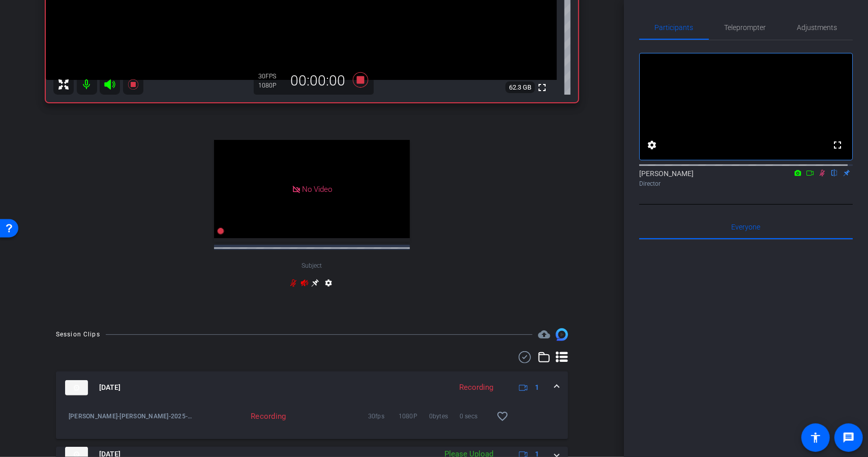 Image resolution: width=868 pixels, height=457 pixels. I want to click on span: 30fps, so click(384, 417).